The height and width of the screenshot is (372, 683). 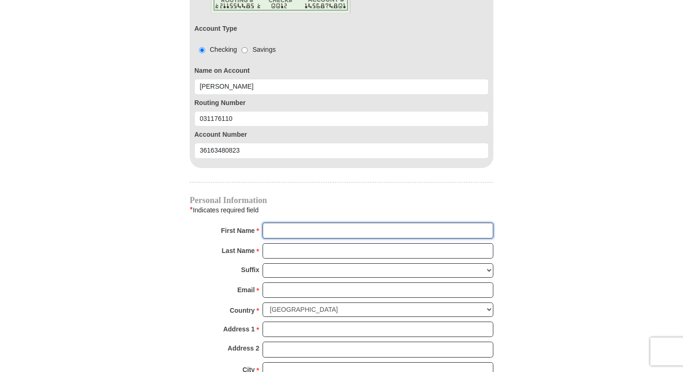 What do you see at coordinates (342, 210) in the screenshot?
I see `div: Indicates required field` at bounding box center [342, 210].